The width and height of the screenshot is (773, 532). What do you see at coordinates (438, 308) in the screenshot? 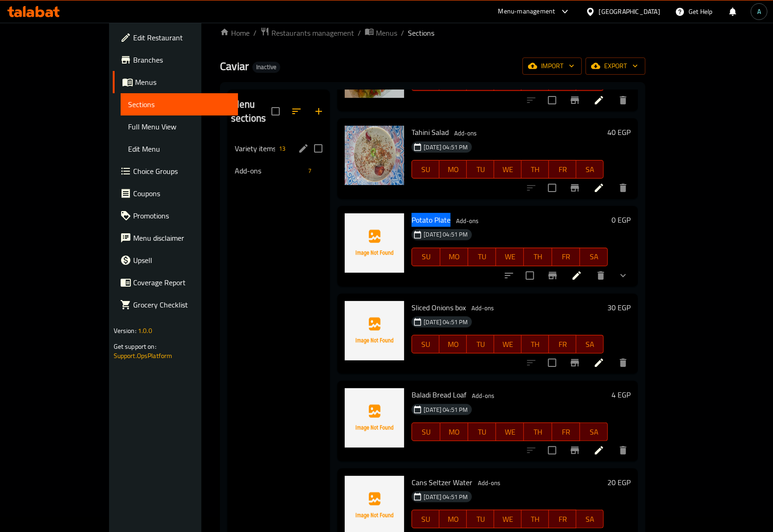
I see `span: Sliced Onions box` at bounding box center [438, 308].